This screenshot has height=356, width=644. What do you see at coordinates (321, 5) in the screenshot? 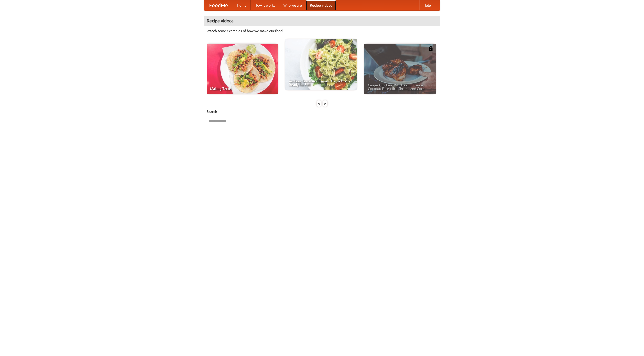
I see `a: Recipe videos` at bounding box center [321, 5].